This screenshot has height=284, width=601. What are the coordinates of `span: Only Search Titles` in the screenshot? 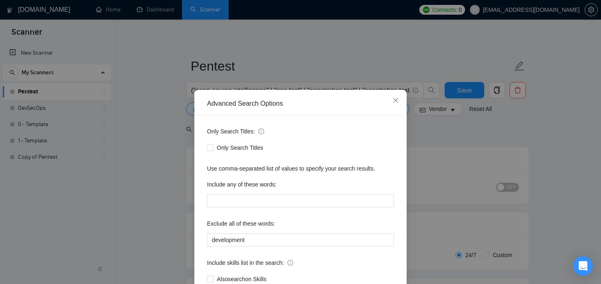 It's located at (240, 148).